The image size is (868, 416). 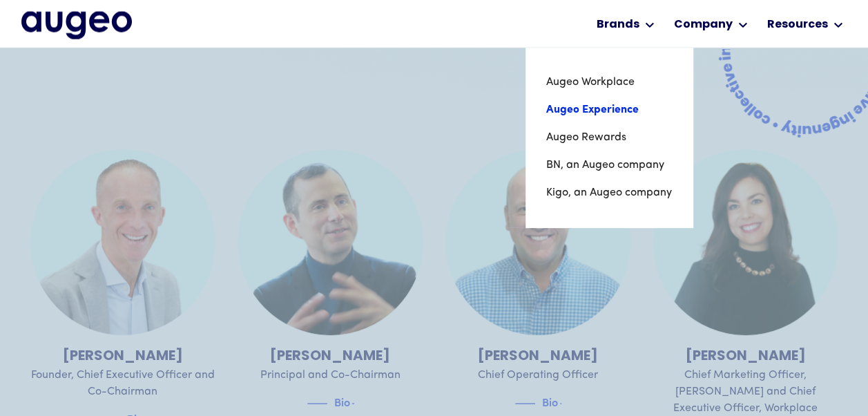 I want to click on nav: Brands, so click(x=609, y=137).